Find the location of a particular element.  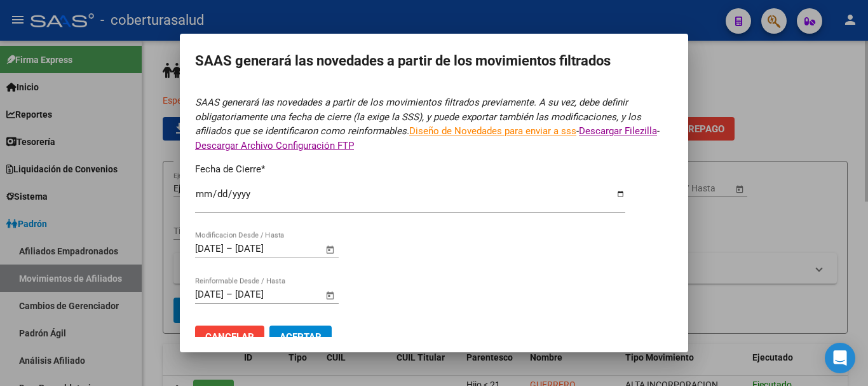

a: Descargar Archivo Configuración FTP is located at coordinates (274, 145).